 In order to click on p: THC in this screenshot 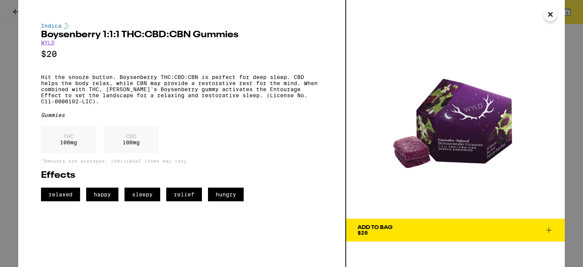, I will do `click(68, 136)`.